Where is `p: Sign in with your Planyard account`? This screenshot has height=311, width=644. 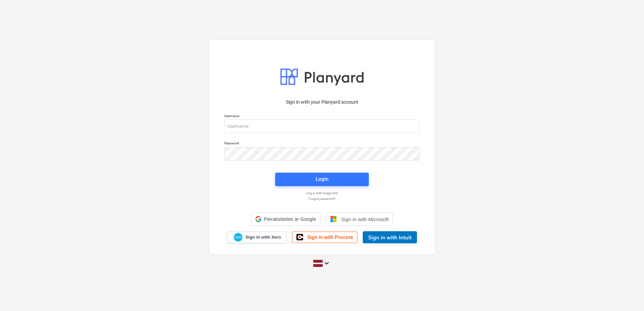
p: Sign in with your Planyard account is located at coordinates (322, 102).